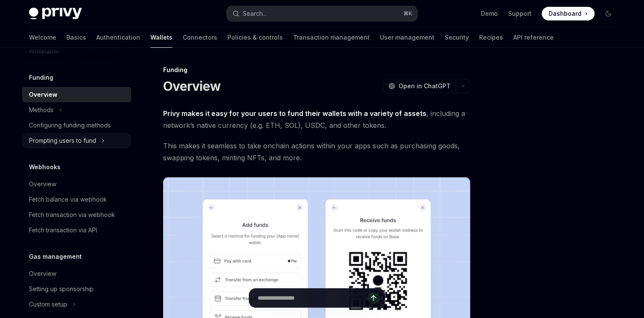 This screenshot has width=644, height=318. What do you see at coordinates (425, 86) in the screenshot?
I see `span: Open in ChatGPT` at bounding box center [425, 86].